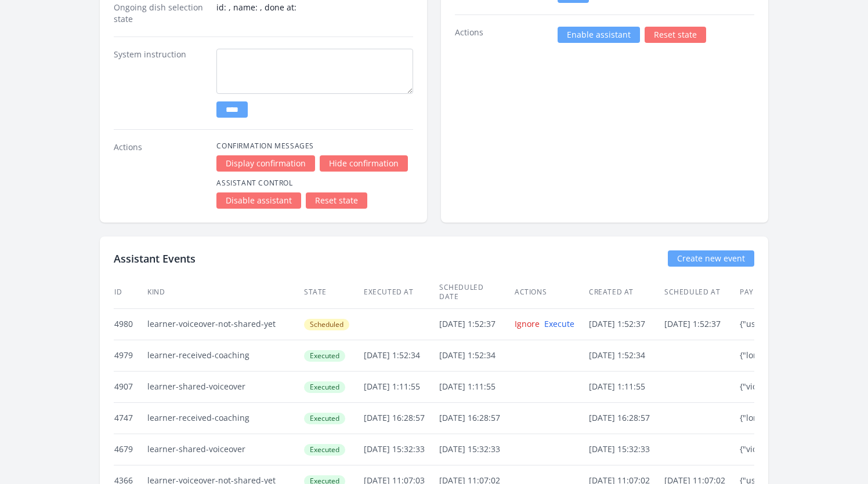 Image resolution: width=868 pixels, height=484 pixels. I want to click on a: Ignore, so click(526, 323).